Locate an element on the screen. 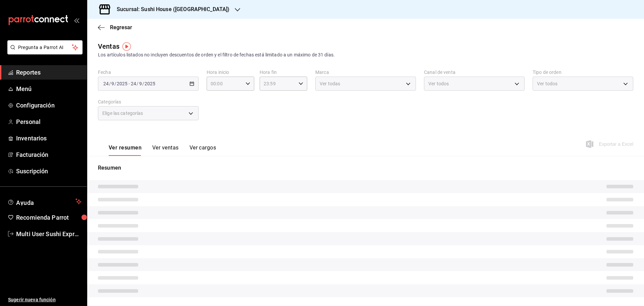 The height and width of the screenshot is (306, 644). span: Suscripción is located at coordinates (49, 171).